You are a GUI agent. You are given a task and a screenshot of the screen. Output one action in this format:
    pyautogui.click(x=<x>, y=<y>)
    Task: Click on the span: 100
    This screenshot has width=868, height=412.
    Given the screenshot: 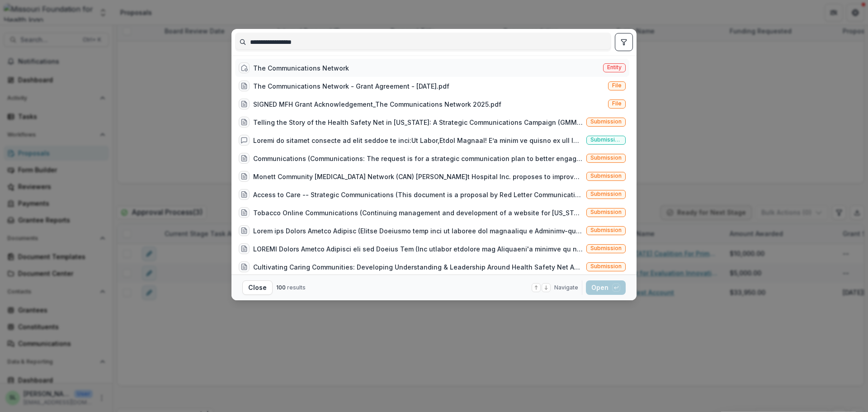 What is the action you would take?
    pyautogui.click(x=281, y=287)
    